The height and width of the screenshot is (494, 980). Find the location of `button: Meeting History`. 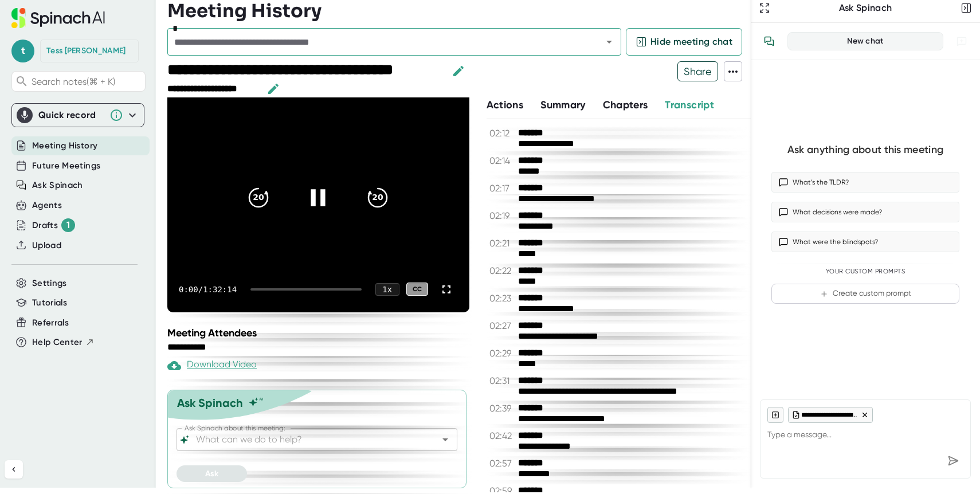

button: Meeting History is located at coordinates (65, 145).